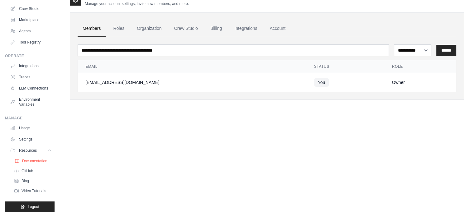 This screenshot has width=474, height=217. Describe the element at coordinates (119, 29) in the screenshot. I see `a: Roles` at that location.